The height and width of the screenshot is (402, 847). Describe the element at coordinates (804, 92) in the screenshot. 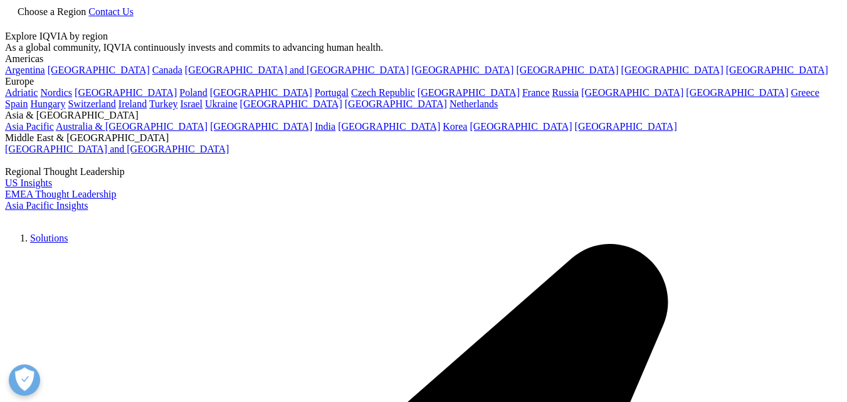

I see `a: Greece` at that location.